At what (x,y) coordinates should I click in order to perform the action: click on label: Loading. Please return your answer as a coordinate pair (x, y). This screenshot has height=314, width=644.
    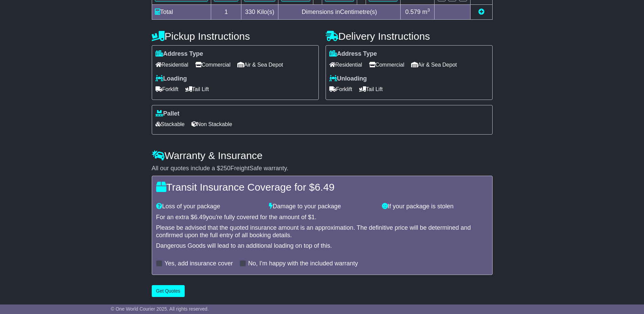
    Looking at the image, I should click on (171, 79).